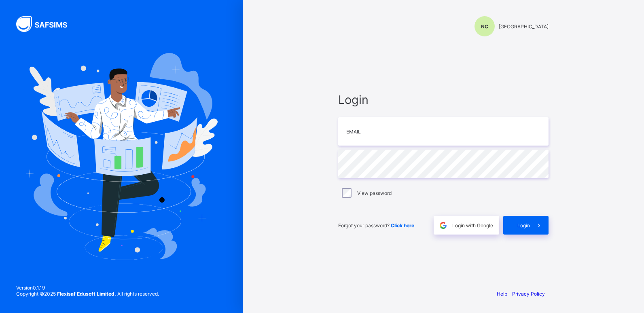 Image resolution: width=644 pixels, height=313 pixels. Describe the element at coordinates (121, 156) in the screenshot. I see `img: Hero Image` at that location.